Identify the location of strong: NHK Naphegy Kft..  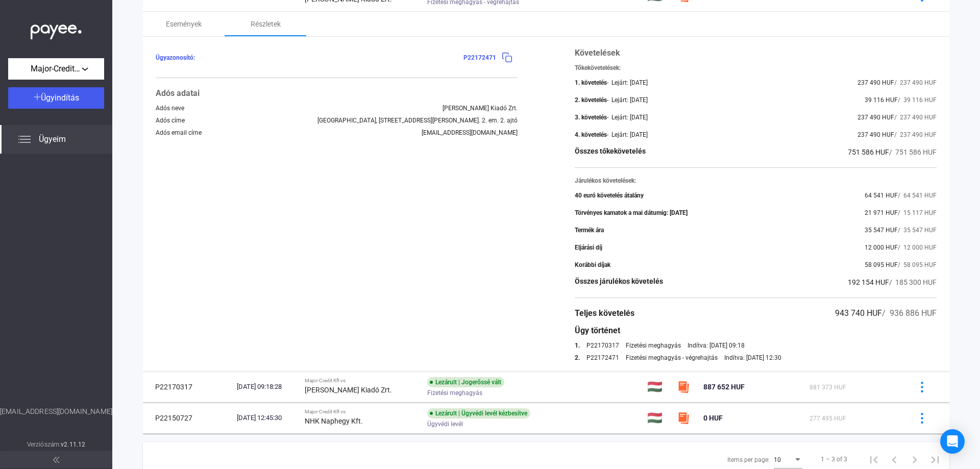
(334, 421).